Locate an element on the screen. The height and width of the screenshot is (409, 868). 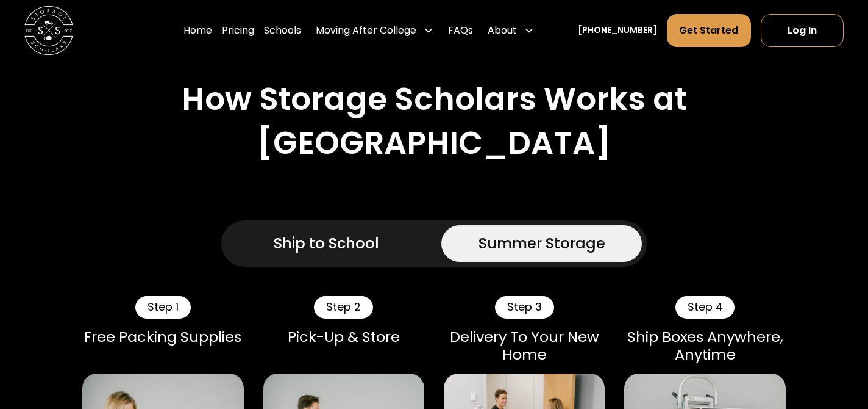
div: Pick-Up & Store is located at coordinates (344, 337).